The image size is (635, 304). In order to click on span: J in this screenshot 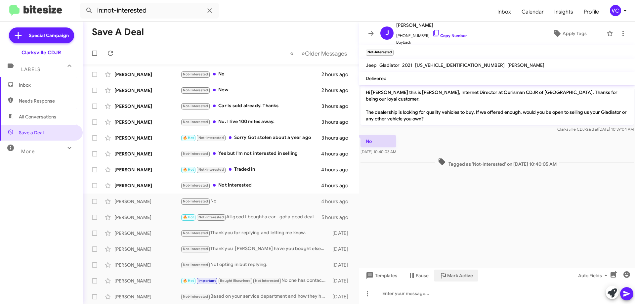, I will do `click(387, 33)`.